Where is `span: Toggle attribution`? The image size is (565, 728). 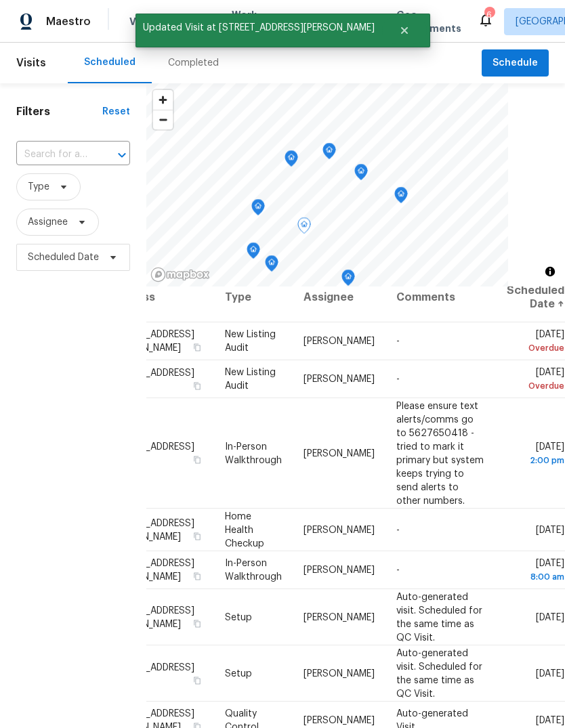 span: Toggle attribution is located at coordinates (550, 271).